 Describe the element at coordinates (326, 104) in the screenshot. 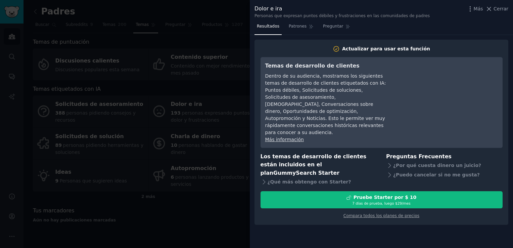

I see `div: Dentro de su audiencia, mostramos los siguientes temas de desarrollo de clientes etiquetados con ...` at that location.